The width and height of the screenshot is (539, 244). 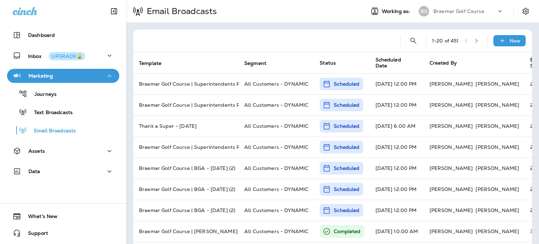 I want to click on p: Thank a Super - September 2025, so click(x=186, y=126).